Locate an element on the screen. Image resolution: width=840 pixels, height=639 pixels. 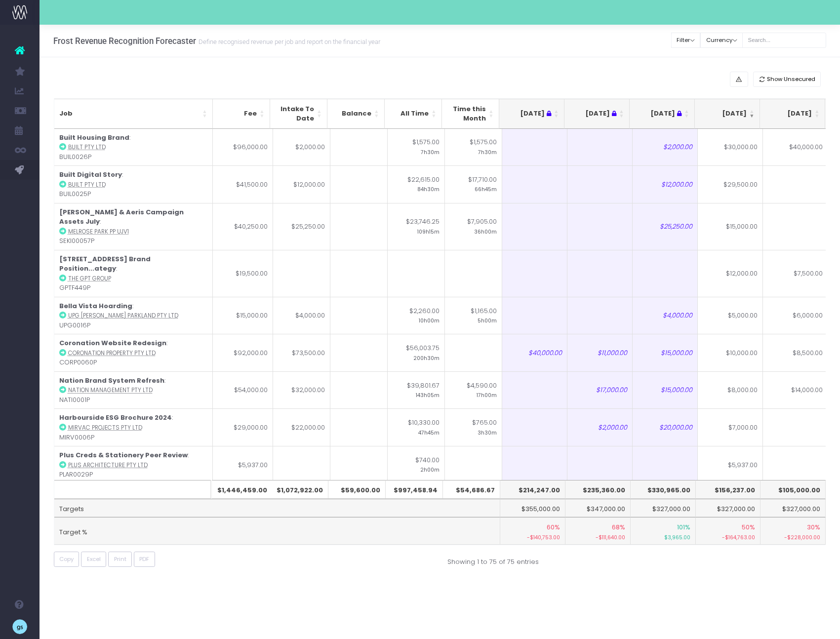
strong: Built Housing Brand is located at coordinates (94, 137).